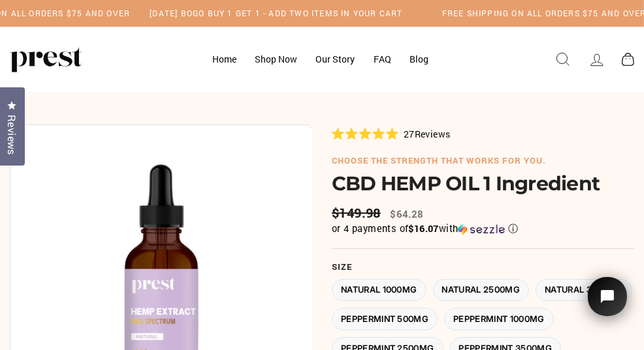 The width and height of the screenshot is (644, 350). I want to click on a: FAQ, so click(382, 59).